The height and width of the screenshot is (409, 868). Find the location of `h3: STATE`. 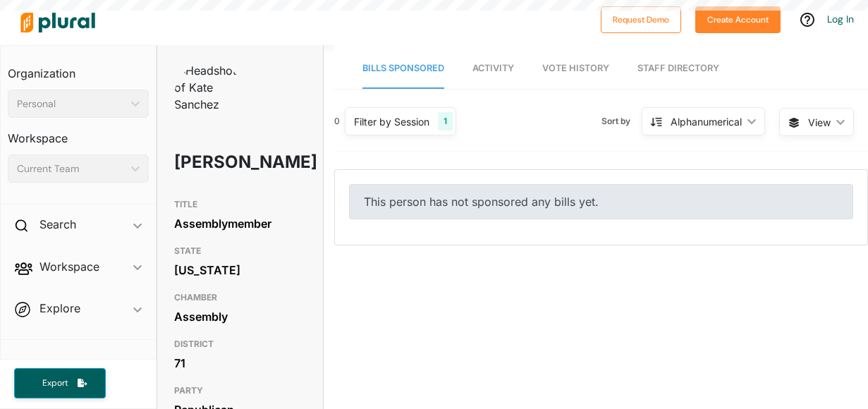

h3: STATE is located at coordinates (240, 251).